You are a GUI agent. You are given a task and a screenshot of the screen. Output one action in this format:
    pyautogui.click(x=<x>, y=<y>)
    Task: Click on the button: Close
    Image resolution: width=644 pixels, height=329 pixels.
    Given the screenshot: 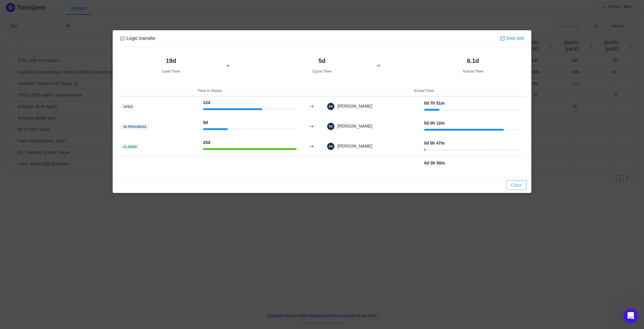 What is the action you would take?
    pyautogui.click(x=516, y=185)
    